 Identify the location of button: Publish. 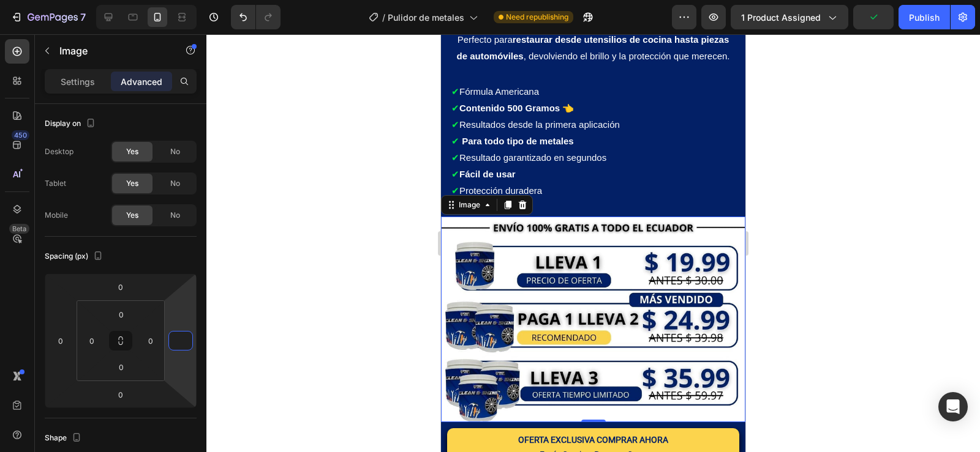
(924, 17).